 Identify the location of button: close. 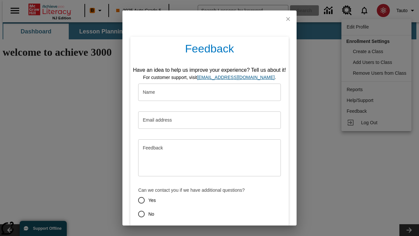
(288, 19).